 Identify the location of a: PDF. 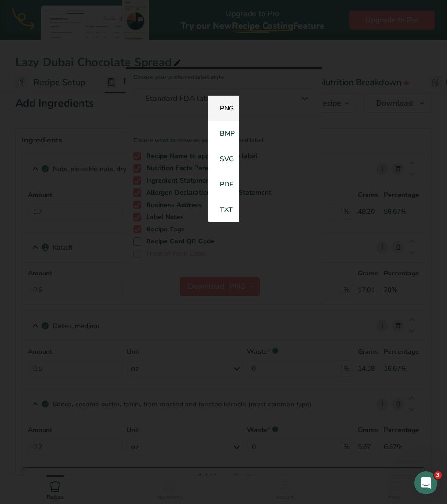
(224, 184).